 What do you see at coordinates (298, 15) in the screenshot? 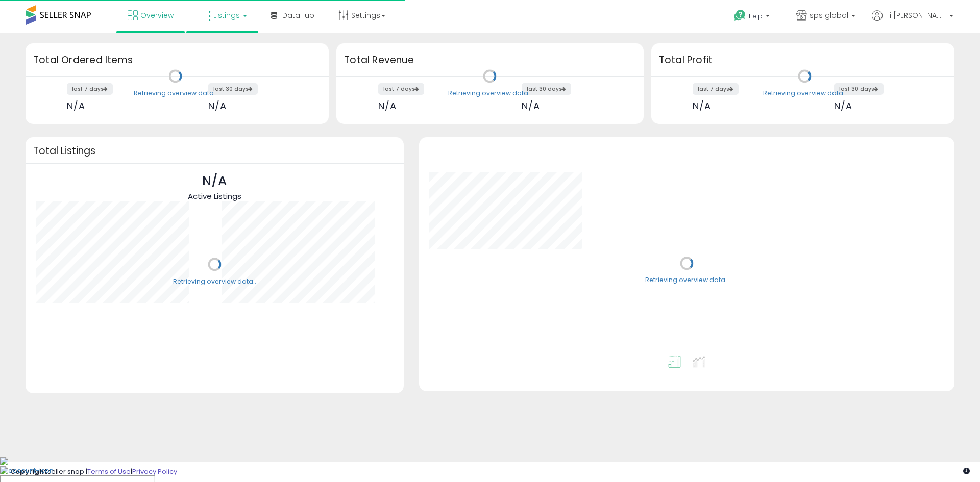
I see `span: DataHub` at bounding box center [298, 15].